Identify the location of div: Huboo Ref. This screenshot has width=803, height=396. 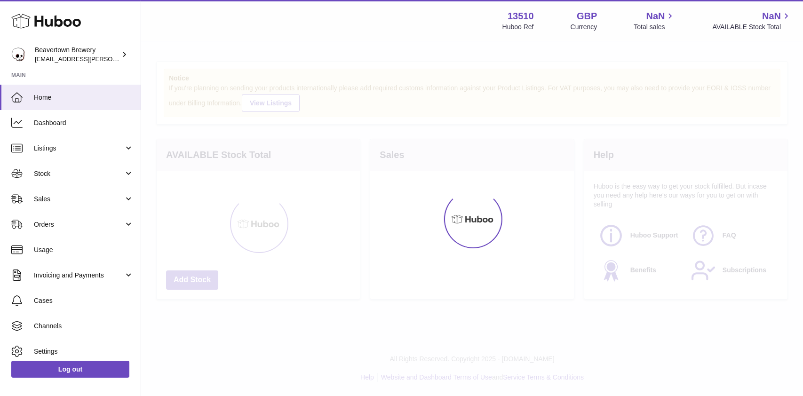
(518, 27).